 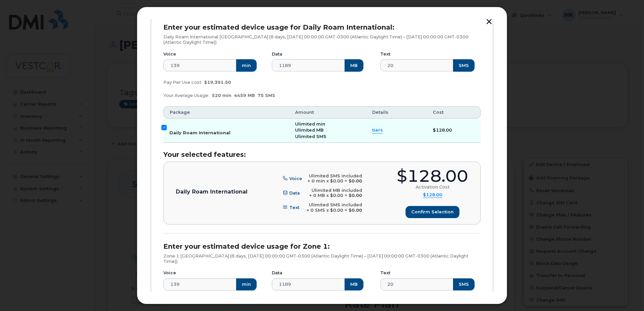 I want to click on span: + 0 min x, so click(x=318, y=181).